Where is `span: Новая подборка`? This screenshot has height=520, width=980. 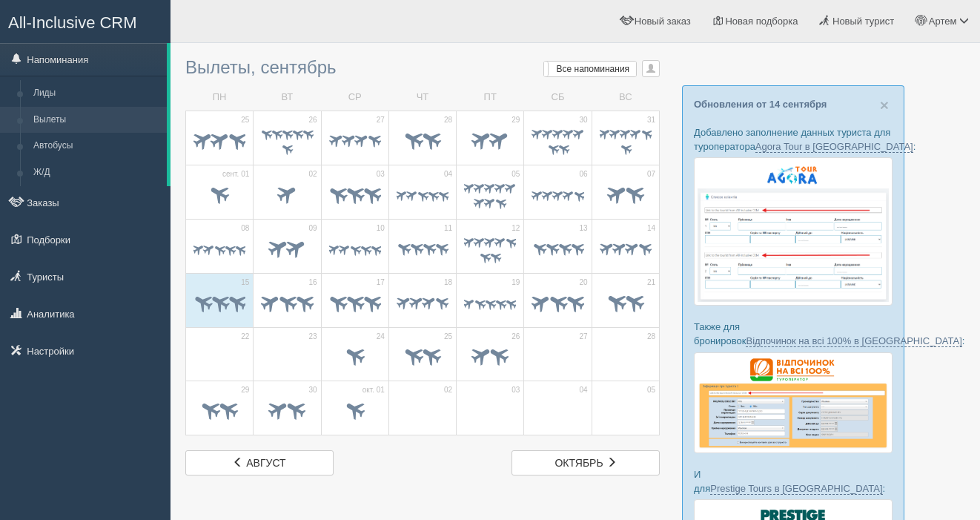
span: Новая подборка is located at coordinates (761, 21).